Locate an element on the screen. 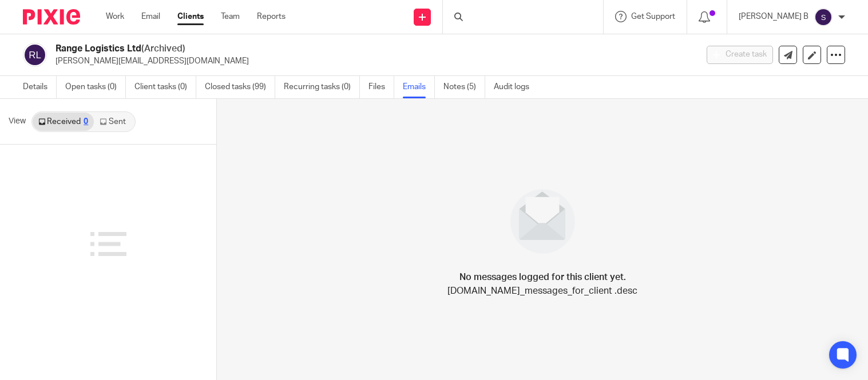 The height and width of the screenshot is (380, 868). span: (Archived) is located at coordinates (163, 48).